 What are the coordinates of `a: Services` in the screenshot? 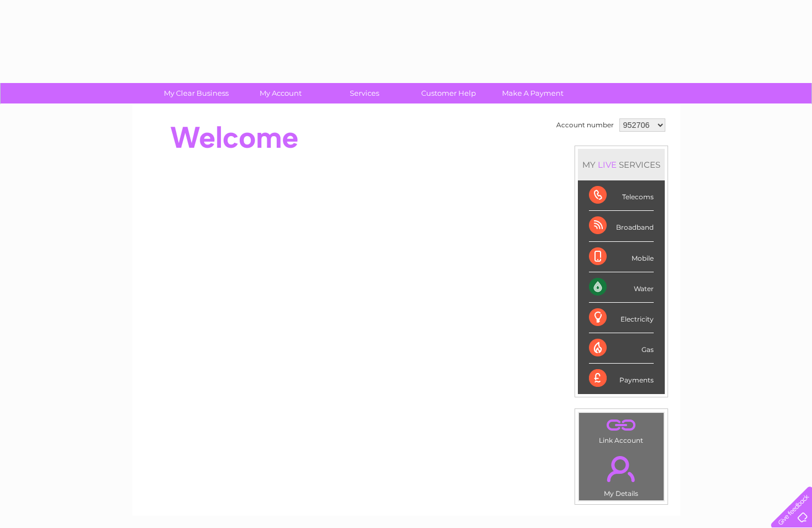 It's located at (365, 93).